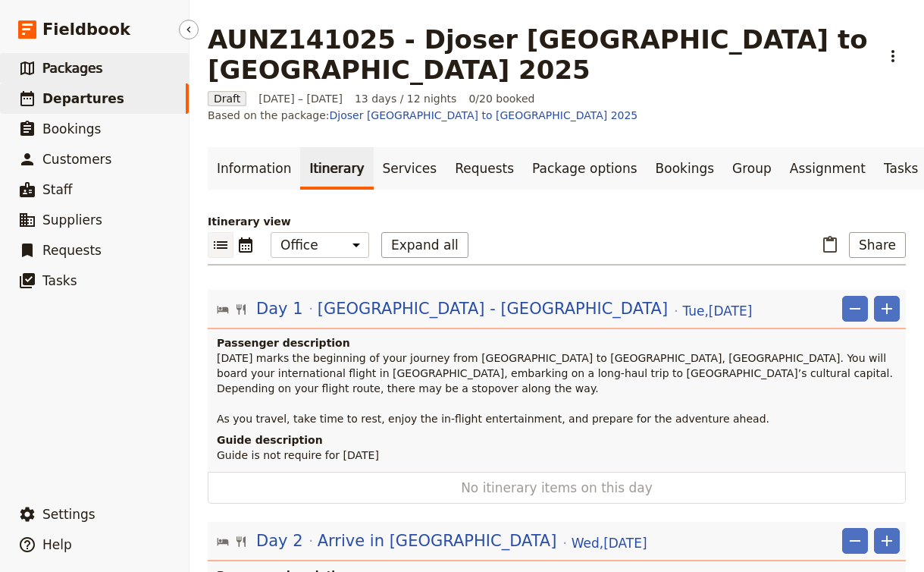 The image size is (924, 572). Describe the element at coordinates (892, 56) in the screenshot. I see `button: Actions` at that location.